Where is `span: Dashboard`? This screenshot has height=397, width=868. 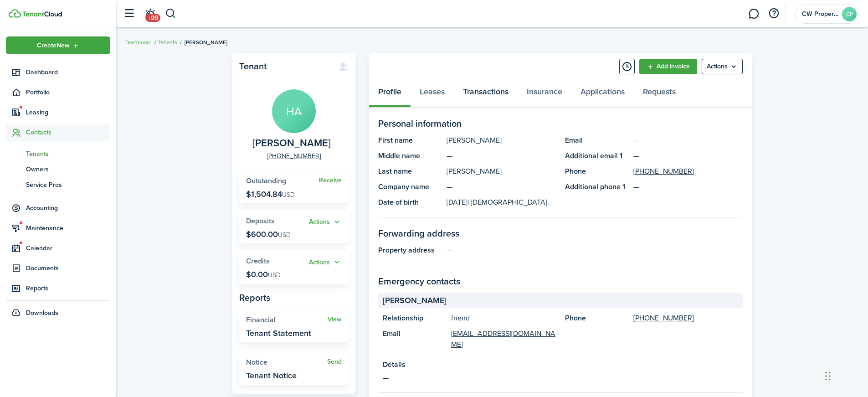
span: Dashboard is located at coordinates (68, 72).